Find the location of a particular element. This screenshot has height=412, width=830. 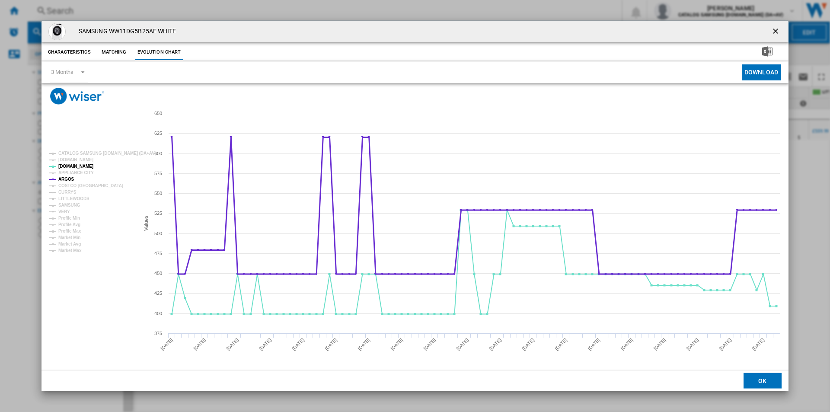

tspan: SAMSUNG is located at coordinates (69, 205).